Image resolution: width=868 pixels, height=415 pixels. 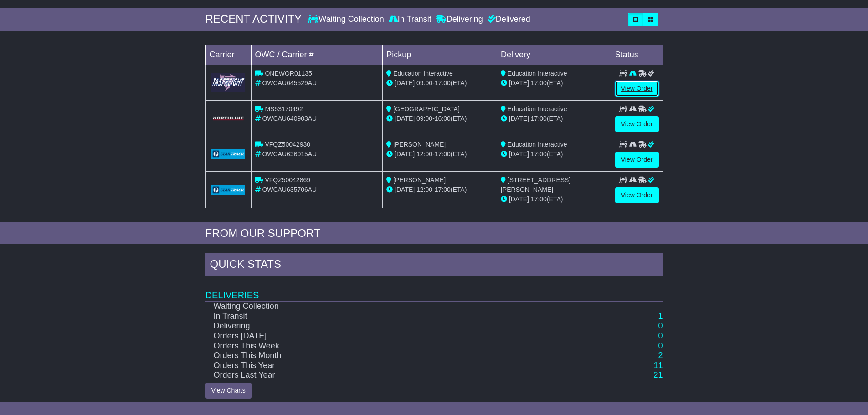 What do you see at coordinates (440, 55) in the screenshot?
I see `td: Pickup` at bounding box center [440, 55].